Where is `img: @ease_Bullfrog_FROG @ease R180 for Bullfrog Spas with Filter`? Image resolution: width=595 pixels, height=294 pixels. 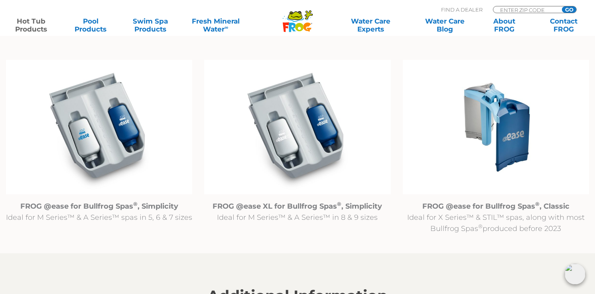
img: @ease_Bullfrog_FROG @ease R180 for Bullfrog Spas with Filter is located at coordinates (99, 127).